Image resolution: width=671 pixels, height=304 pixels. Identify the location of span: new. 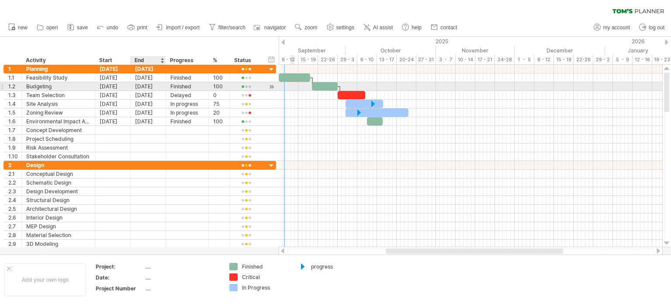
(23, 28).